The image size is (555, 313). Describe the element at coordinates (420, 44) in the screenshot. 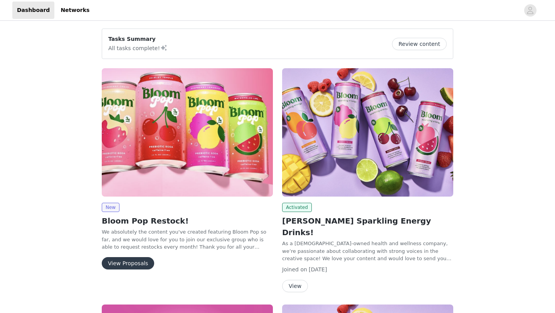

I see `button: Review content` at that location.